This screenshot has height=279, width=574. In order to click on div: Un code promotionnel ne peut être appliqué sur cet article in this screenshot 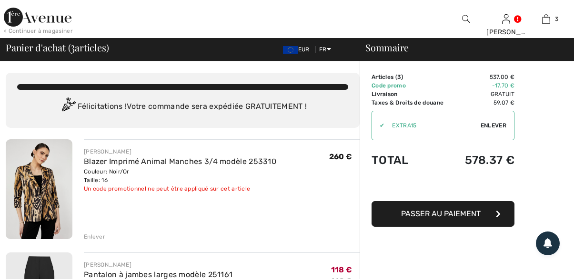, I will do `click(180, 189)`.